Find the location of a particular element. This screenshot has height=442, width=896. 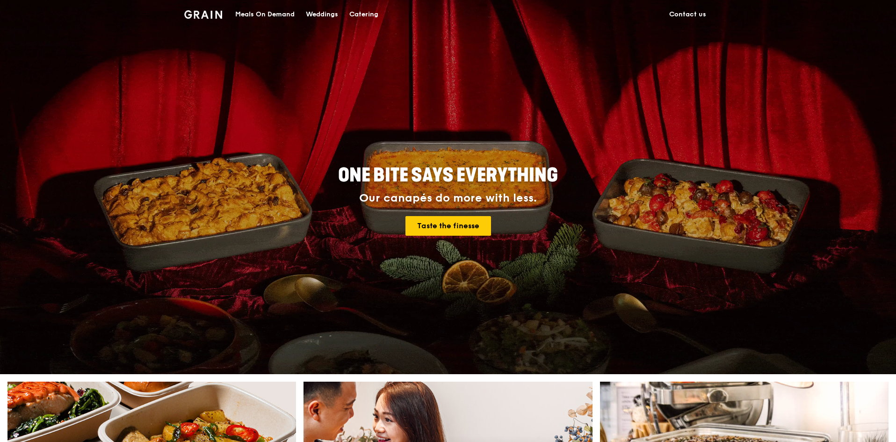

div: Catering is located at coordinates (364, 14).